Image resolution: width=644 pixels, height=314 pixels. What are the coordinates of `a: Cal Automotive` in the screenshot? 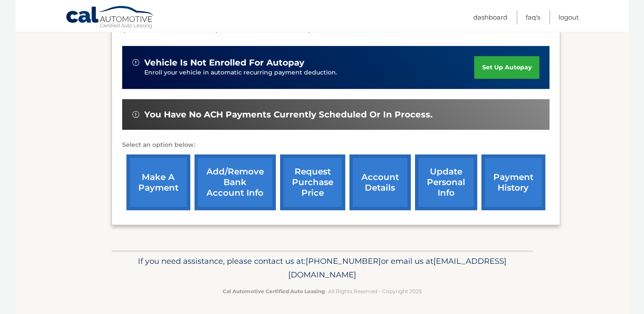 It's located at (111, 18).